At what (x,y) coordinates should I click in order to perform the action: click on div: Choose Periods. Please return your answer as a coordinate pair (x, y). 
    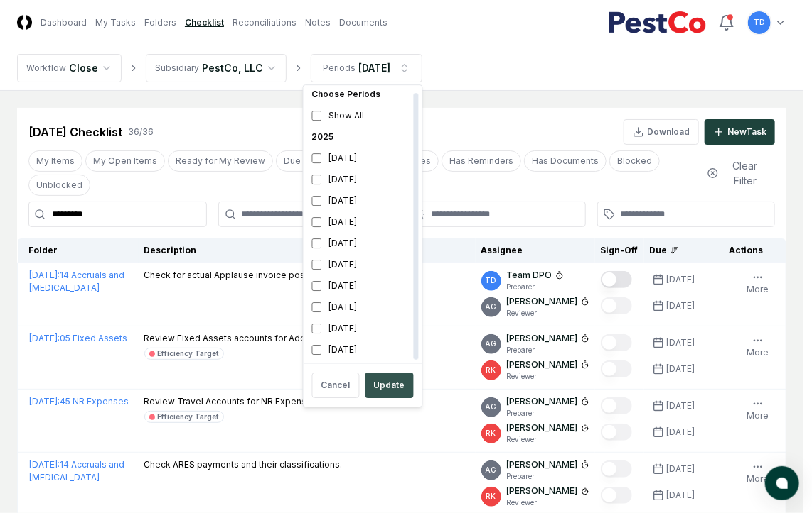
    Looking at the image, I should click on (363, 95).